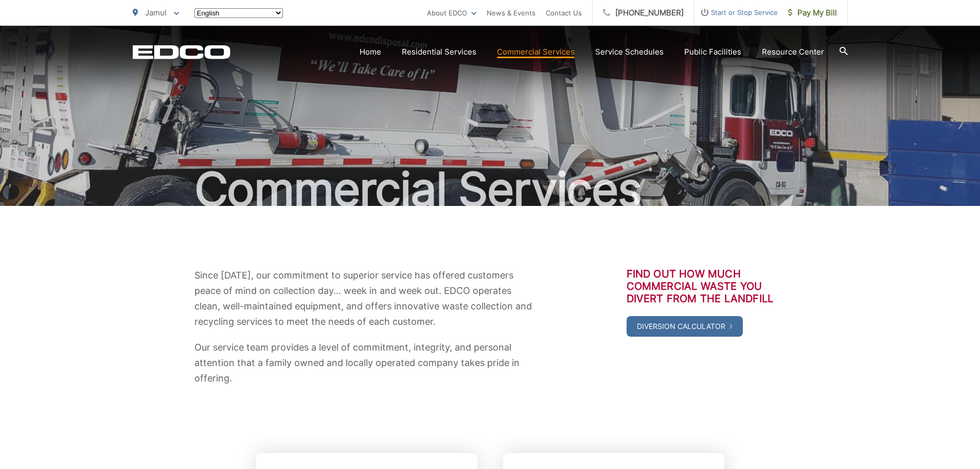 This screenshot has width=980, height=469. What do you see at coordinates (490, 190) in the screenshot?
I see `h1: Commercial Services` at bounding box center [490, 190].